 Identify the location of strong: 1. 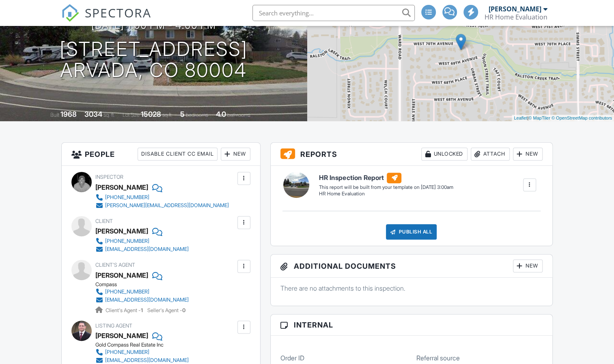
(141, 310).